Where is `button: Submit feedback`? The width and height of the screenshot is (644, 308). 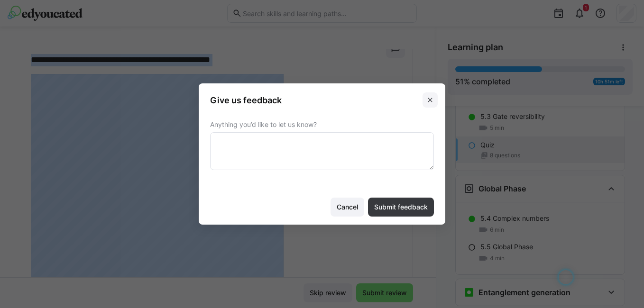
button: Submit feedback is located at coordinates (401, 207).